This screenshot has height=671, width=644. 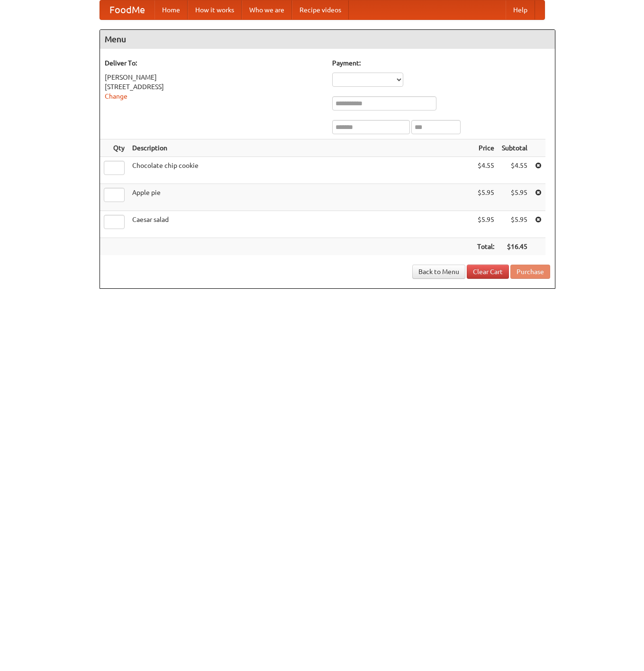 I want to click on th: Total:, so click(x=486, y=246).